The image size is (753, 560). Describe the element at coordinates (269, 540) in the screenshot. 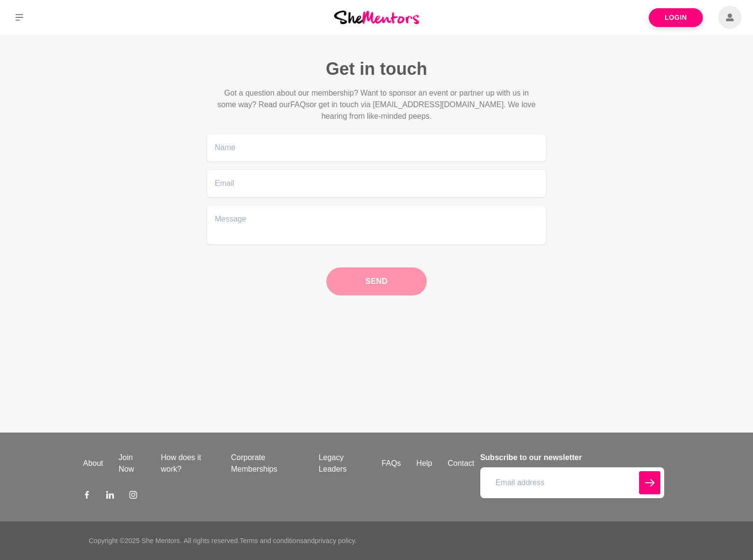

I see `p: All rights reserved. and .` at that location.